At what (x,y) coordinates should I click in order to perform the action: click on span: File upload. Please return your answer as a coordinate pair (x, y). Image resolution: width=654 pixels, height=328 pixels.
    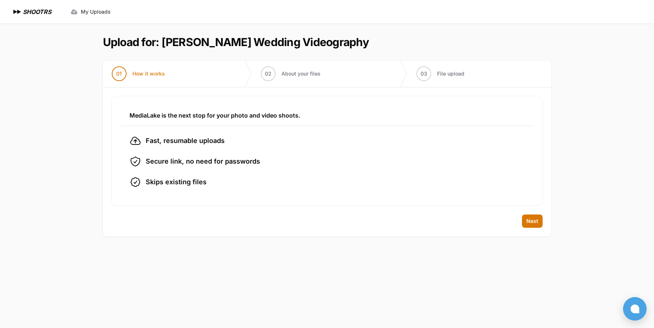
    Looking at the image, I should click on (451, 74).